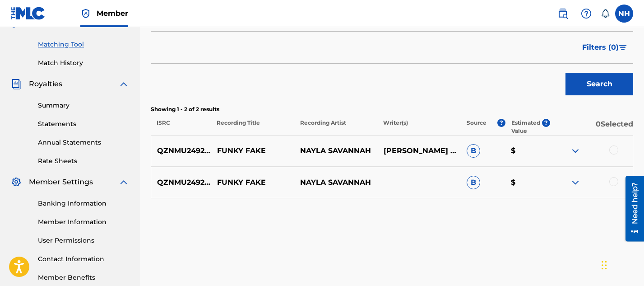  What do you see at coordinates (605, 47) in the screenshot?
I see `button: Filters (0)` at bounding box center [605, 47].